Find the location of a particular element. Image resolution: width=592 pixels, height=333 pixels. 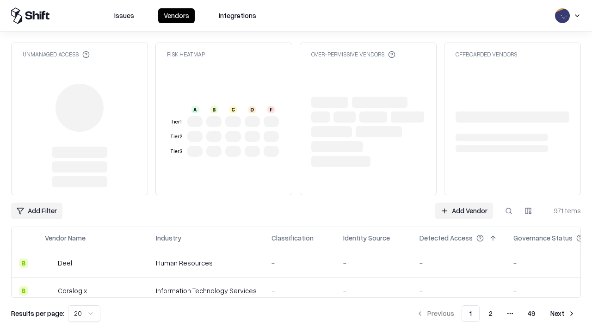

div: Tier 1 is located at coordinates (176, 122).